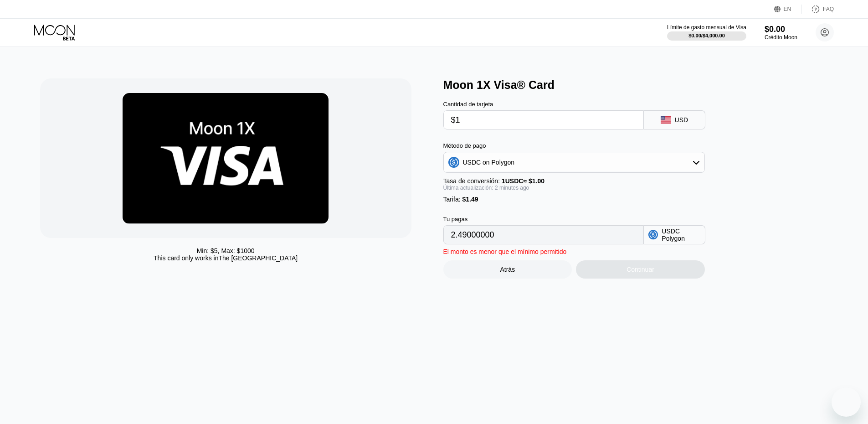 This screenshot has height=424, width=868. What do you see at coordinates (707, 27) in the screenshot?
I see `div: Límite de gasto mensual de Visa` at bounding box center [707, 27].